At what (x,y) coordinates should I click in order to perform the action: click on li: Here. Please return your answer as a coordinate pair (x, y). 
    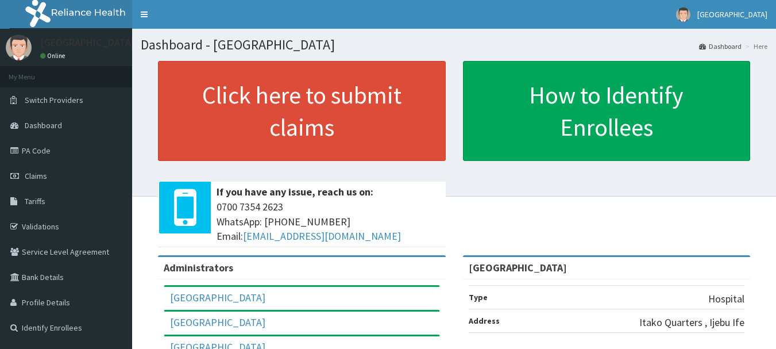
    Looking at the image, I should click on (755, 46).